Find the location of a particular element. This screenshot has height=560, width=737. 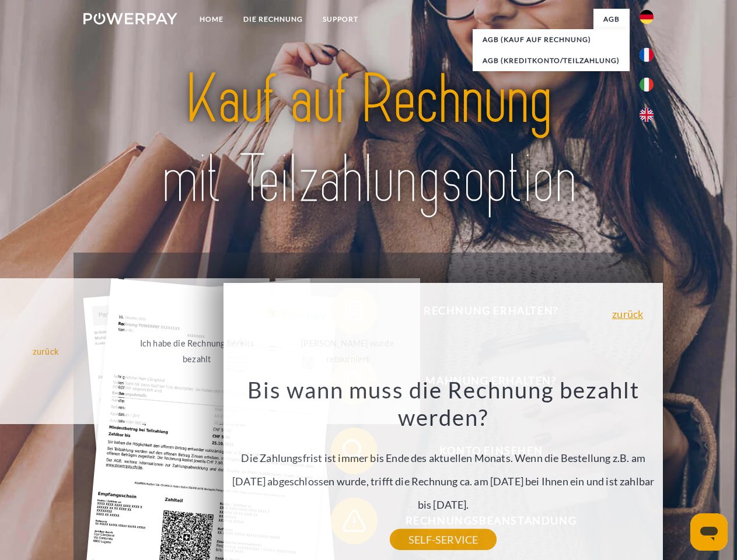

a: AGB (Kreditkonto/Teilzahlung) is located at coordinates (551, 61).